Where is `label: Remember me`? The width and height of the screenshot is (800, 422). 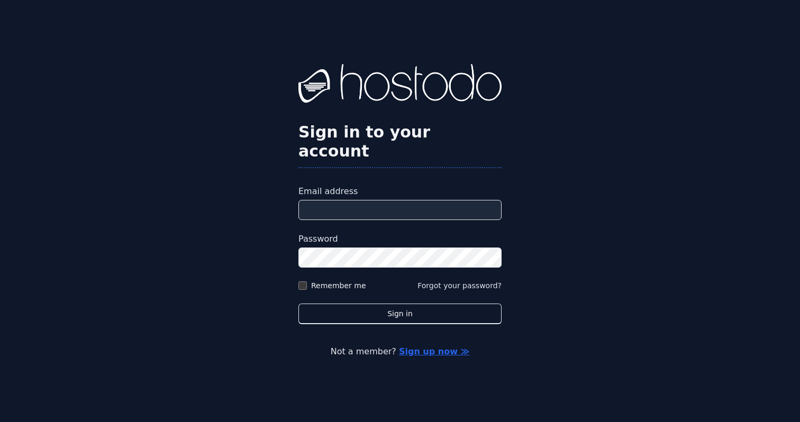 label: Remember me is located at coordinates (338, 286).